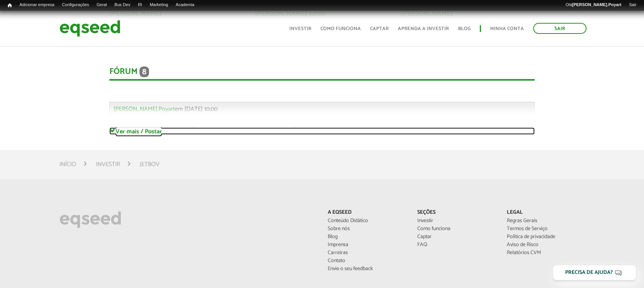 The height and width of the screenshot is (288, 644). I want to click on a: Configurações, so click(75, 5).